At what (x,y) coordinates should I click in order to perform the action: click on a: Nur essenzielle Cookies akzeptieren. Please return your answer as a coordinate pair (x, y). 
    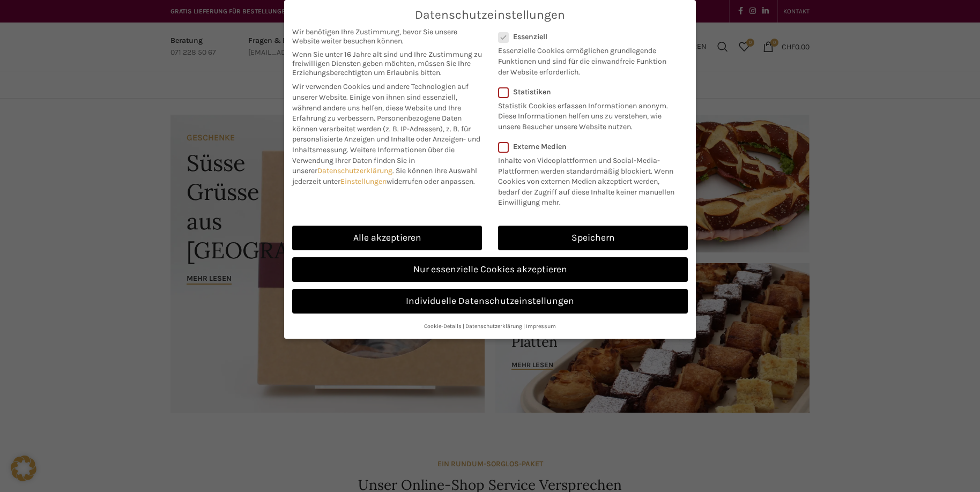
    Looking at the image, I should click on (490, 270).